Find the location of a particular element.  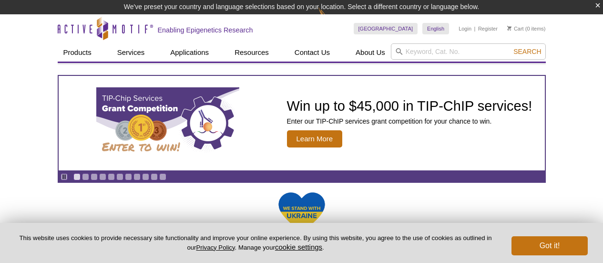

a: Products is located at coordinates (77, 52).